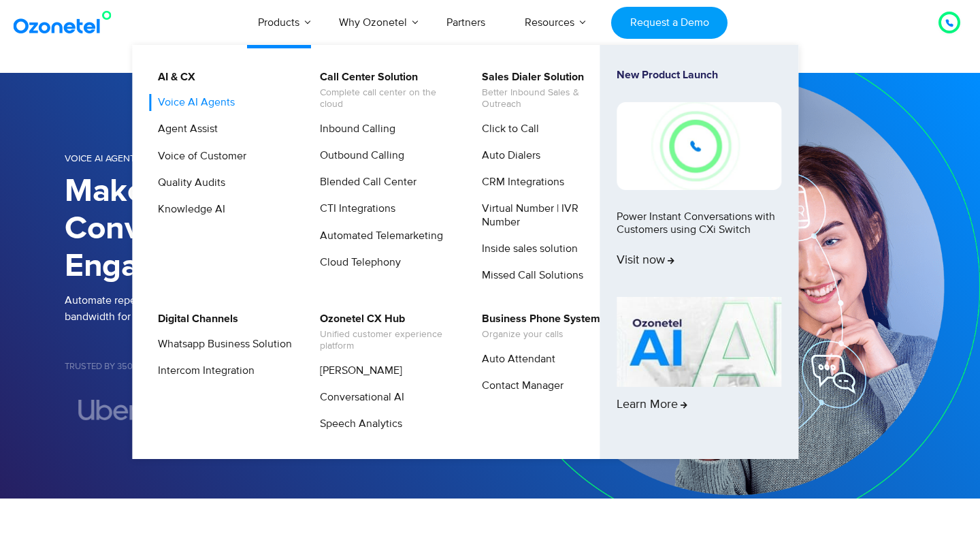 Image resolution: width=980 pixels, height=553 pixels. Describe the element at coordinates (699, 366) in the screenshot. I see `a: Learn More` at that location.